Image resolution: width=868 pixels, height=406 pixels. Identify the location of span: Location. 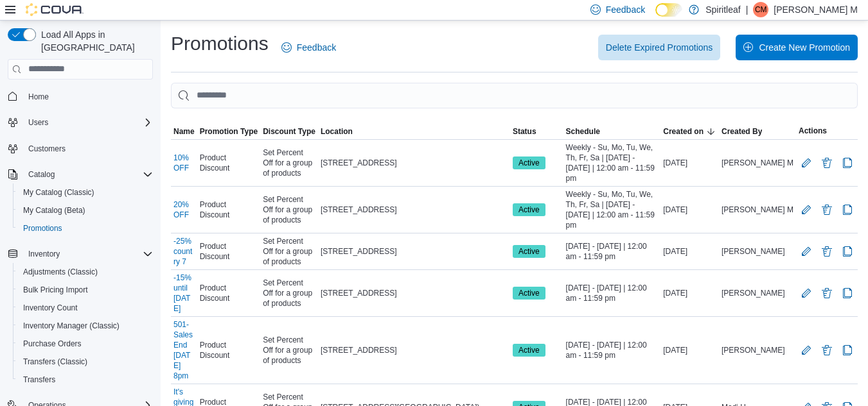
(336, 132).